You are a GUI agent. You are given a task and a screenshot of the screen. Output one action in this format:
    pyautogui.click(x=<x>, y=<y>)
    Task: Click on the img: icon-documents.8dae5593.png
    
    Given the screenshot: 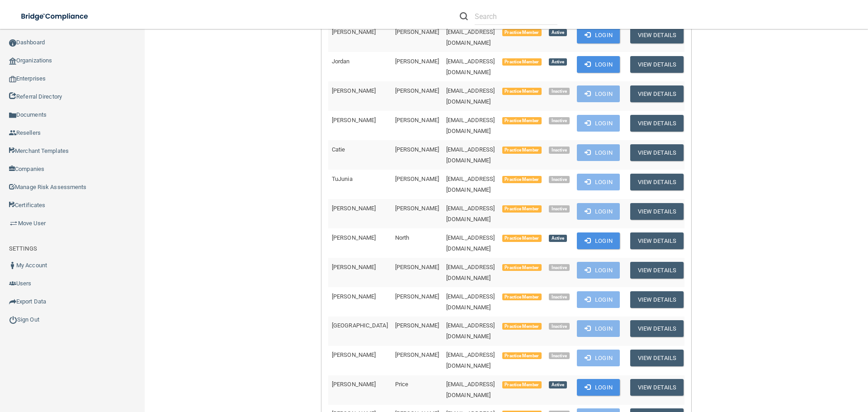 What is the action you would take?
    pyautogui.click(x=13, y=115)
    